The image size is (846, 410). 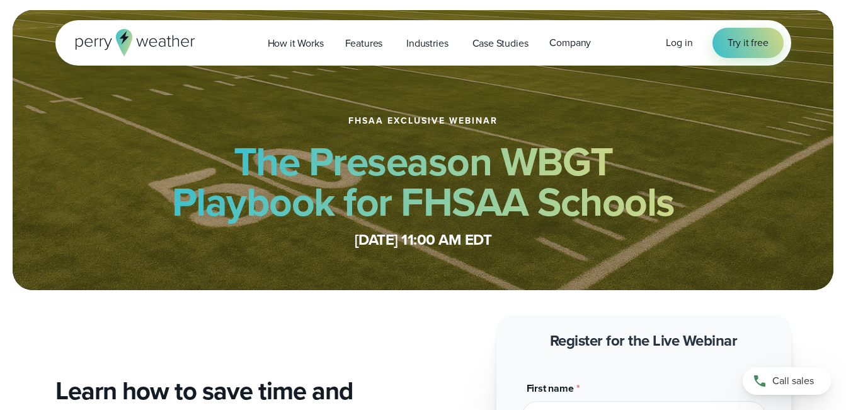 What do you see at coordinates (423, 181) in the screenshot?
I see `strong: The Preseason WBGT Playbook for FHSAA Schools` at bounding box center [423, 181].